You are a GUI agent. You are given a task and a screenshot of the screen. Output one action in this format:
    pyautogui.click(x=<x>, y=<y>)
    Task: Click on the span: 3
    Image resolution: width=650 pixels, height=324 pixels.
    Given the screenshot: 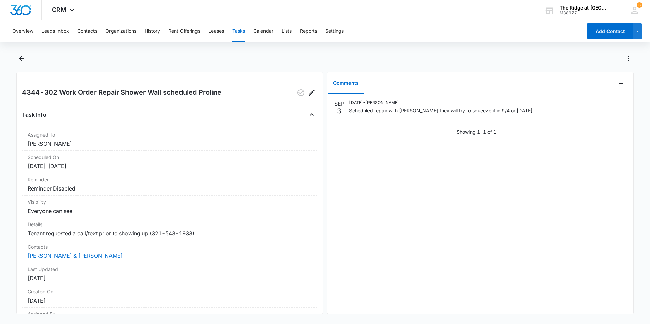 What is the action you would take?
    pyautogui.click(x=640, y=5)
    